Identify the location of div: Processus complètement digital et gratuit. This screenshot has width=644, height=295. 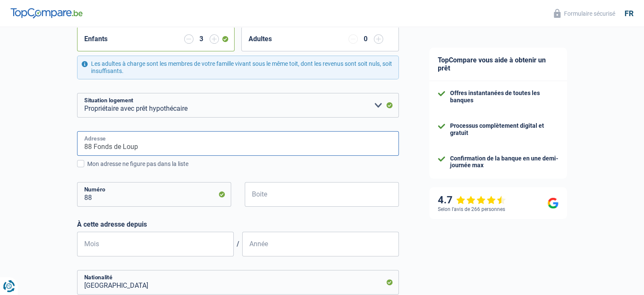
(504, 129).